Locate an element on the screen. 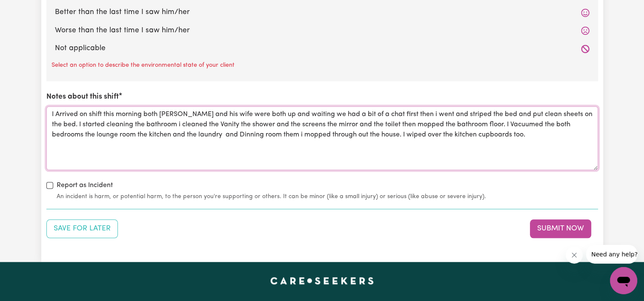 The image size is (644, 301). label: Notes about this shift is located at coordinates (83, 97).